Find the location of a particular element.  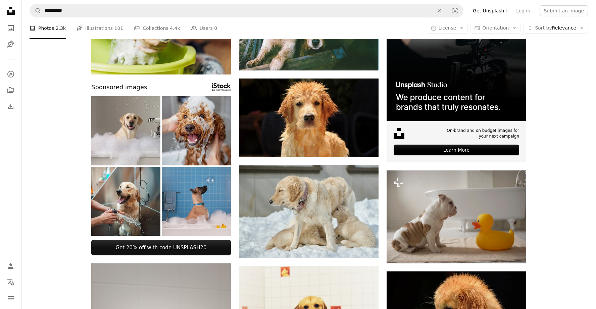

a: Illustrations is located at coordinates (11, 44).